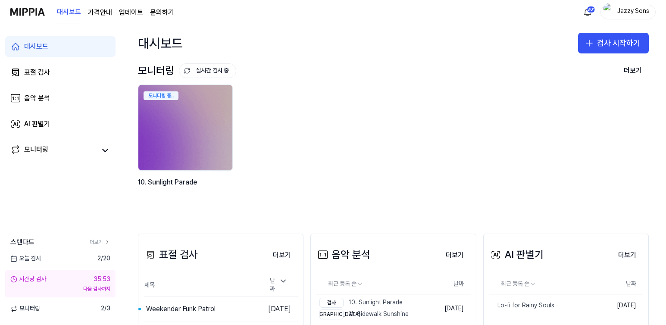  I want to click on a: 모니터링, so click(53, 150).